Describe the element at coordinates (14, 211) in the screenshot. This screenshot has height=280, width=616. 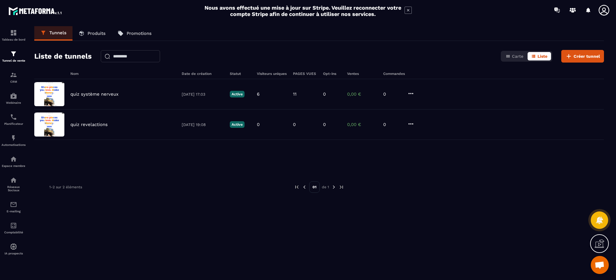
I see `p: E-mailing` at that location.